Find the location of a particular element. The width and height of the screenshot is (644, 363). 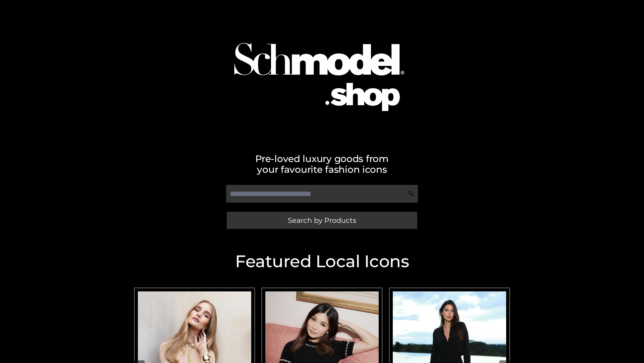

span: Search by Products is located at coordinates (322, 220).